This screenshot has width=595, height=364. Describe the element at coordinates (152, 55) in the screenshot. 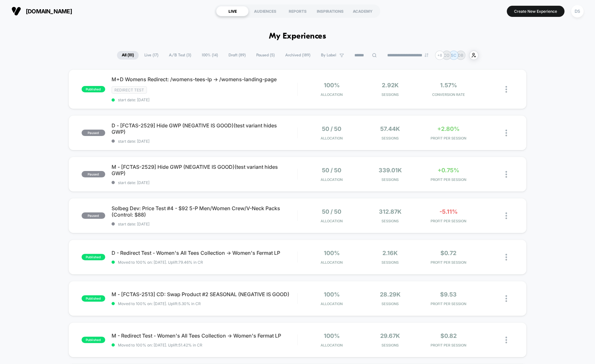

I see `span: Live ( 17 )` at that location.